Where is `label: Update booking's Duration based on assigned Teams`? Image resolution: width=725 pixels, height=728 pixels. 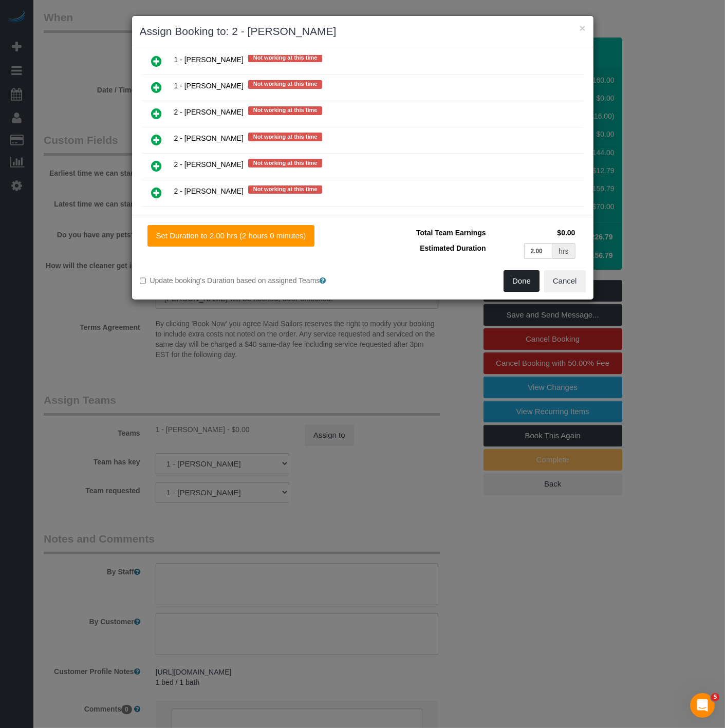
label: Update booking's Duration based on assigned Teams is located at coordinates (247, 280).